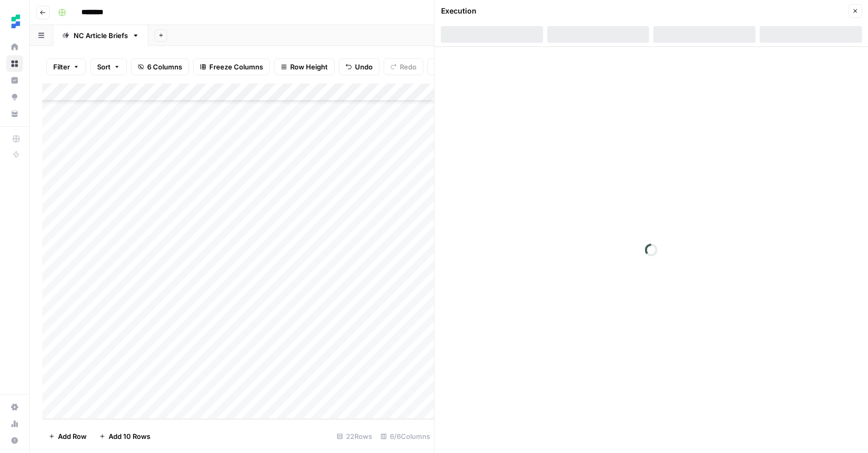 The width and height of the screenshot is (868, 453). Describe the element at coordinates (67, 436) in the screenshot. I see `button: Add Row` at that location.